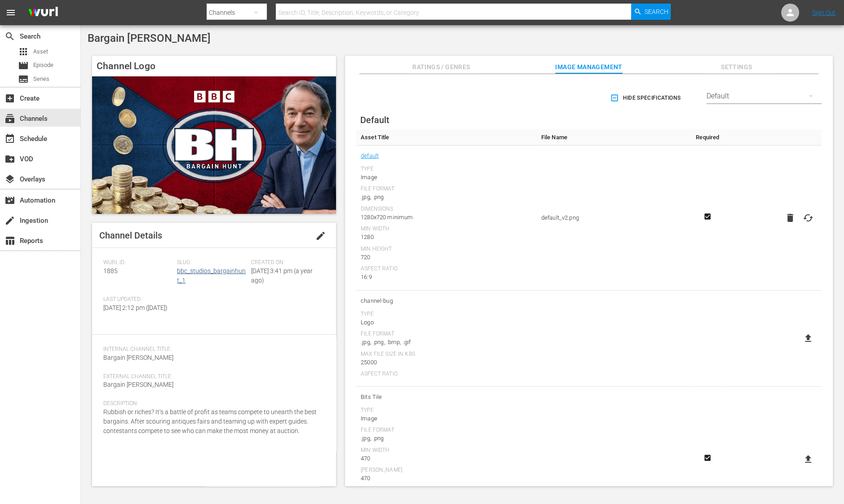 The width and height of the screenshot is (844, 504). I want to click on span: Ingestion, so click(10, 221).